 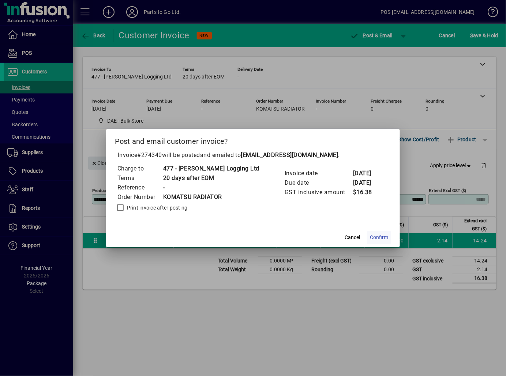 I want to click on span: and emailed to, so click(x=269, y=155).